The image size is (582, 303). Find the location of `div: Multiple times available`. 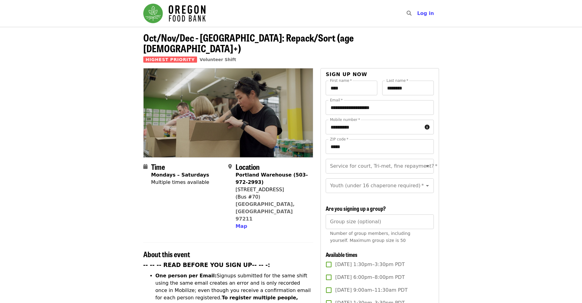

div: Multiple times available is located at coordinates (180, 182).